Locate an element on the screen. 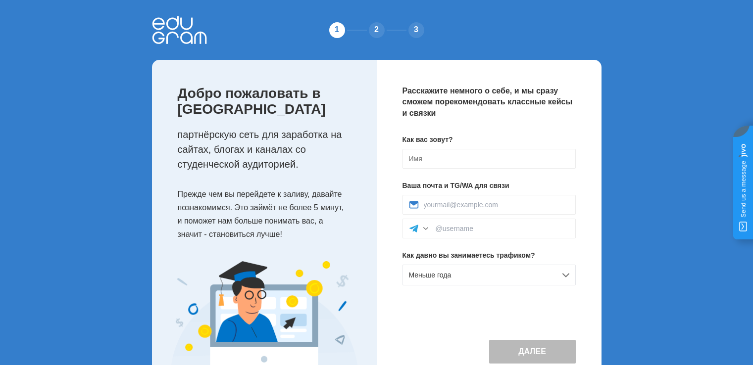 This screenshot has width=753, height=365. input: Имя is located at coordinates (489, 159).